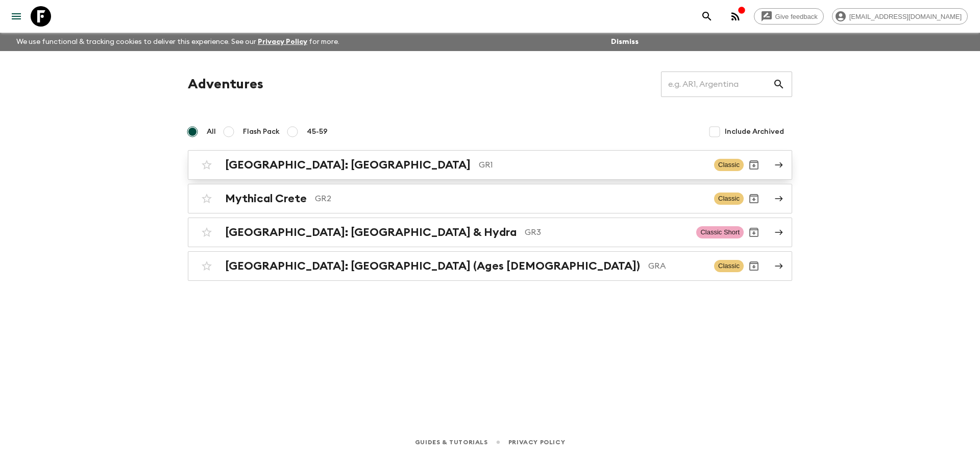 This screenshot has height=456, width=980. Describe the element at coordinates (677, 266) in the screenshot. I see `p: GRA` at that location.